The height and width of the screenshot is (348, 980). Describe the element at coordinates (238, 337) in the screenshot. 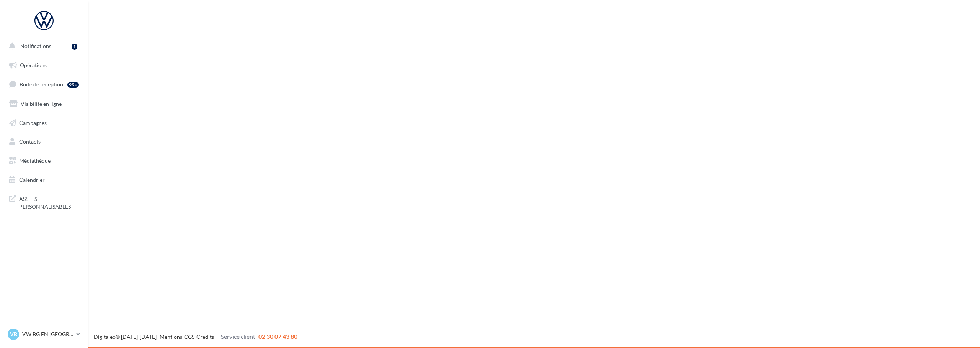

I see `span: Service client` at that location.